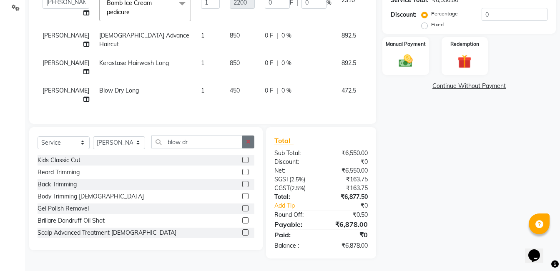 The image size is (560, 271). What do you see at coordinates (438, 25) in the screenshot?
I see `label: Fixed` at bounding box center [438, 25].